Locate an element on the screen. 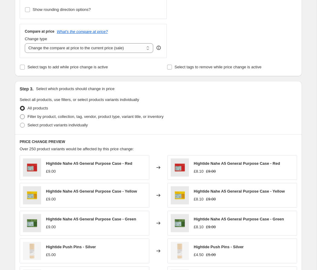 This screenshot has height=270, width=317. h6: PRICE CHANGE PREVIEW is located at coordinates (158, 142).